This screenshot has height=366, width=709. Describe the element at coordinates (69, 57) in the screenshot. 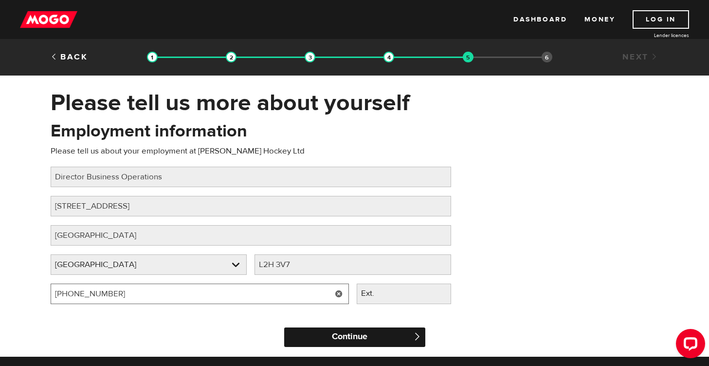

I see `a: Back` at that location.